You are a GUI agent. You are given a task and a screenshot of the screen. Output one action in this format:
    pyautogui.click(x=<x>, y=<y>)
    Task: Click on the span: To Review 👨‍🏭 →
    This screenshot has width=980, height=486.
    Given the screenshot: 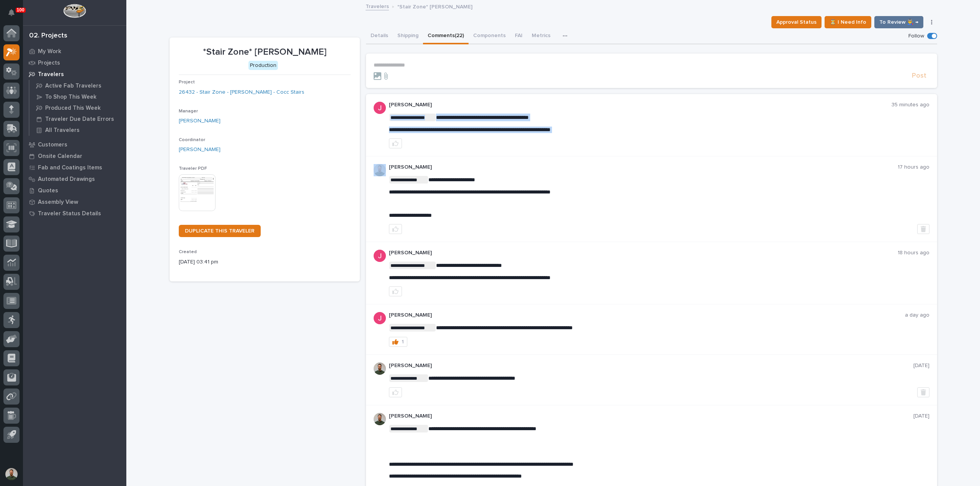 What is the action you would take?
    pyautogui.click(x=900, y=22)
    